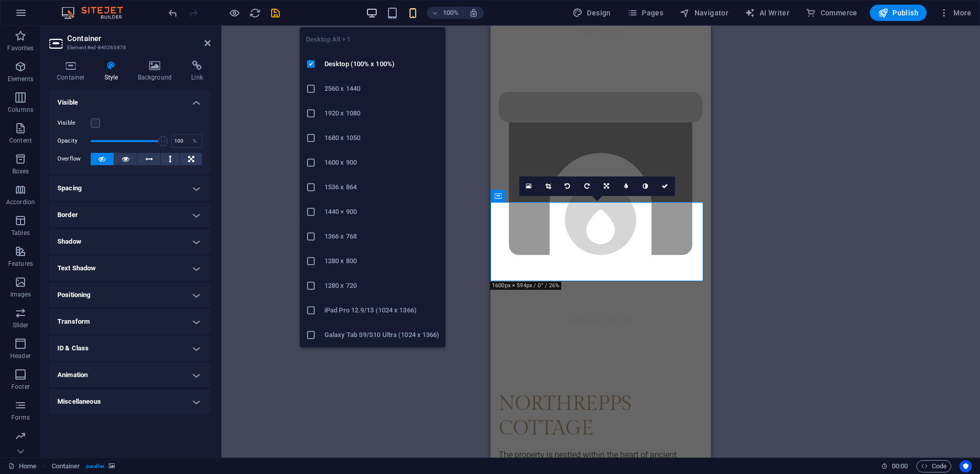  What do you see at coordinates (568, 186) in the screenshot?
I see `a: Rotate left 90°` at bounding box center [568, 186].